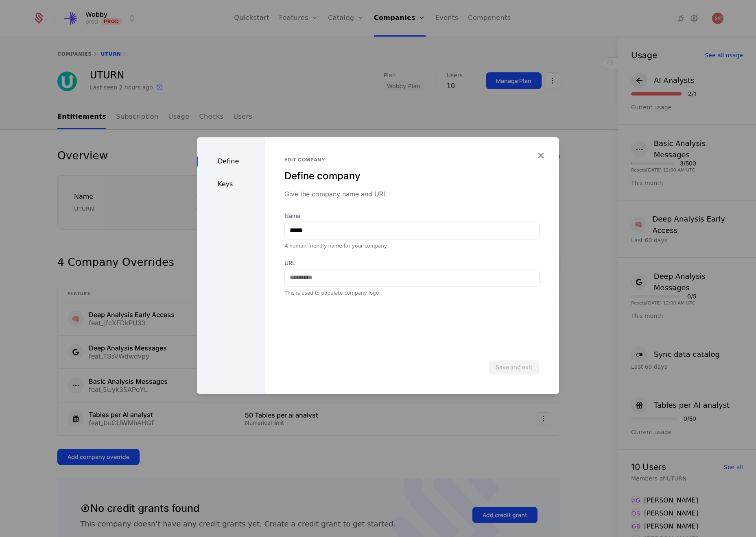 This screenshot has height=537, width=756. I want to click on div: A human-friendly name for your company, so click(412, 246).